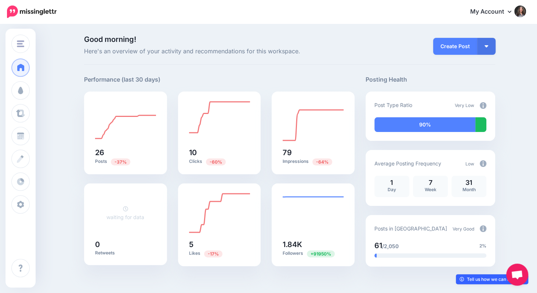 The width and height of the screenshot is (537, 293). What do you see at coordinates (376, 255) in the screenshot?
I see `div: 2% of your posts in the last 30 days have been from Drip Campaigns` at bounding box center [376, 255].